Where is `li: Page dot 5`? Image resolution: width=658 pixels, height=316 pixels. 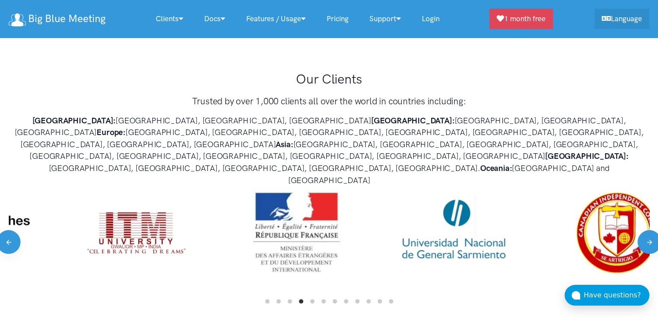
li: Page dot 5 is located at coordinates (313, 301).